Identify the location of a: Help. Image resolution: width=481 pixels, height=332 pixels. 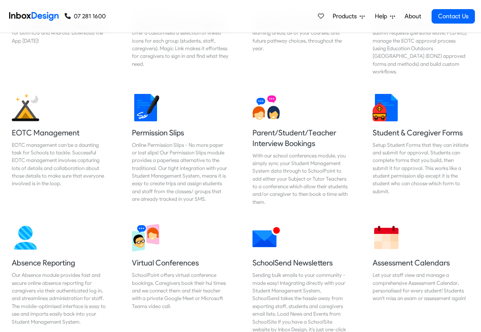
(384, 16).